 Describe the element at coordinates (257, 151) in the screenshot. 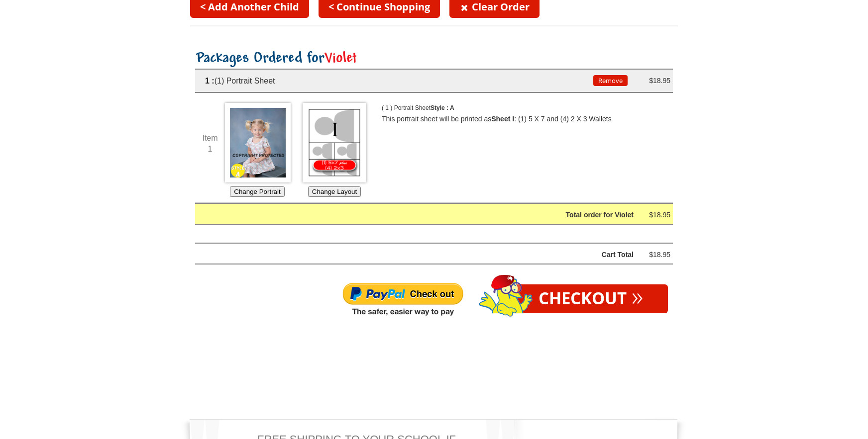

I see `div: Choose which Image you'd like to use for this Portrait Sheet` at that location.